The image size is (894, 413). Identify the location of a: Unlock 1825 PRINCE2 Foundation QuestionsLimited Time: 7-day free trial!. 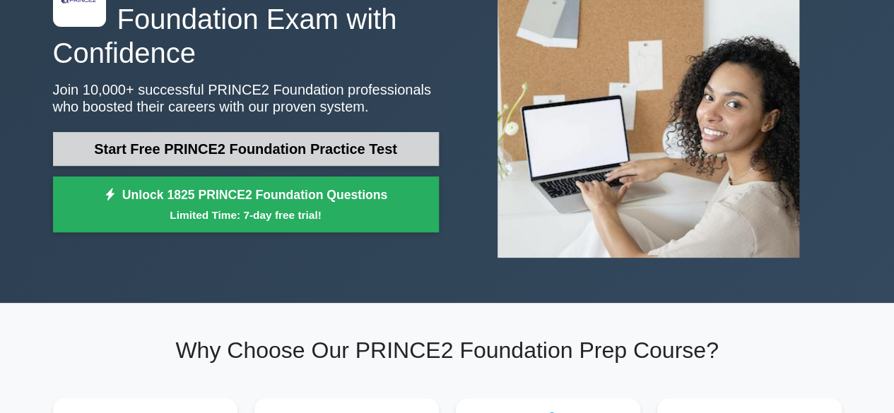
(246, 205).